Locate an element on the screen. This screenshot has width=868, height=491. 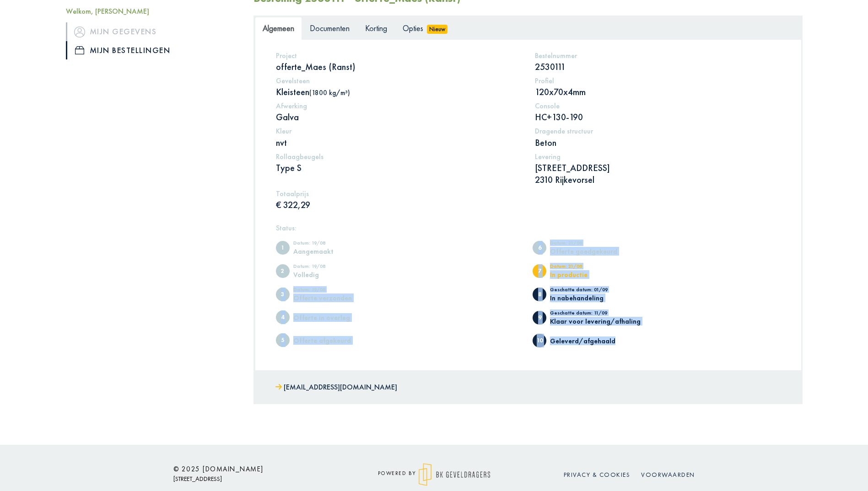
h5: Console is located at coordinates (657, 106).